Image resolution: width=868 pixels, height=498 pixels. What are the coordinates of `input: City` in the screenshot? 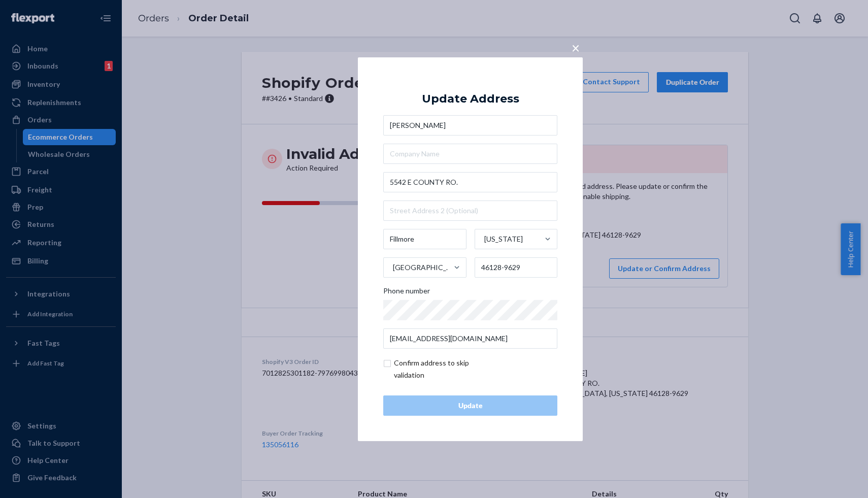 It's located at (425, 239).